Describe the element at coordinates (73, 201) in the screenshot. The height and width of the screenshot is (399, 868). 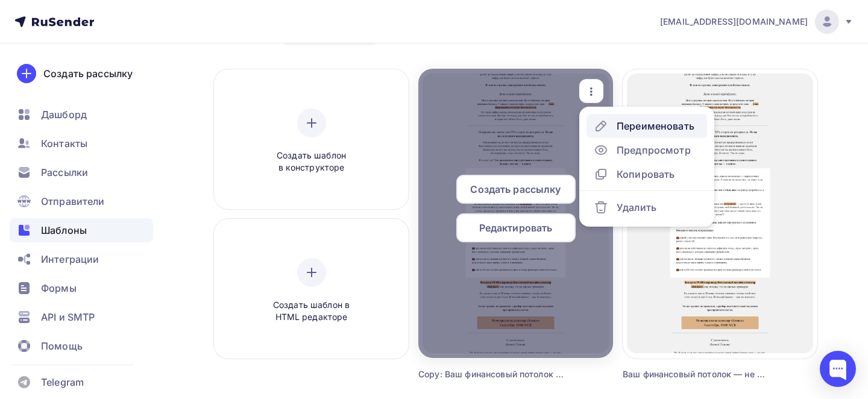
I see `span: Отправители` at that location.